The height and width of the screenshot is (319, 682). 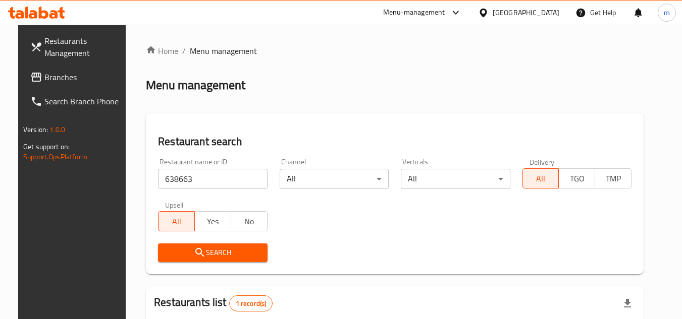 What do you see at coordinates (667, 13) in the screenshot?
I see `span: m` at bounding box center [667, 13].